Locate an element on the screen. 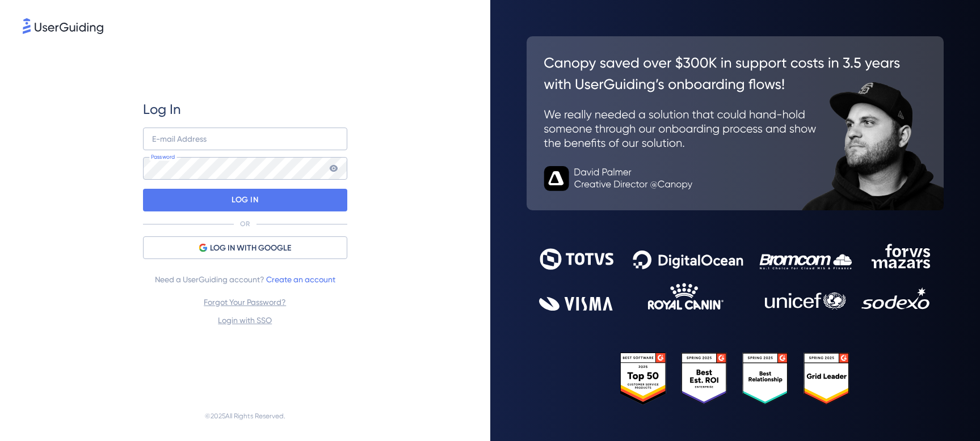  img: 25303e33045975176eb484905ab012ff.svg is located at coordinates (735, 379).